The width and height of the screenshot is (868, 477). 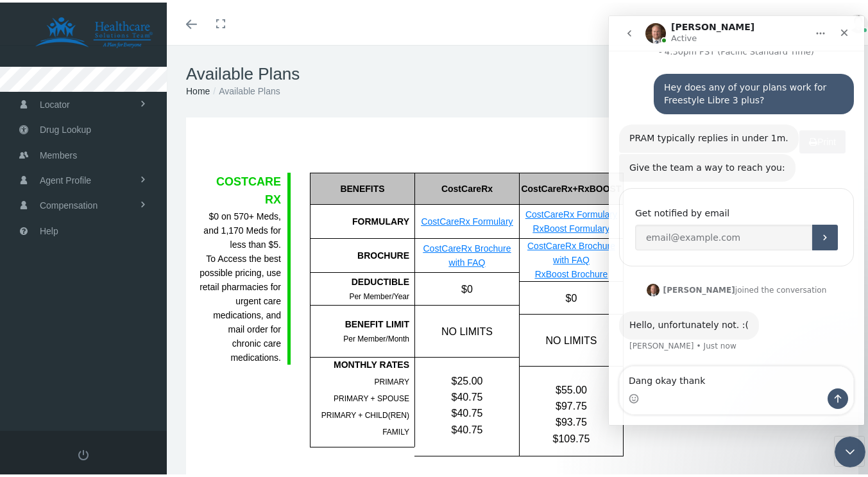 What do you see at coordinates (362, 219) in the screenshot?
I see `div: FORMULARY` at bounding box center [362, 219].